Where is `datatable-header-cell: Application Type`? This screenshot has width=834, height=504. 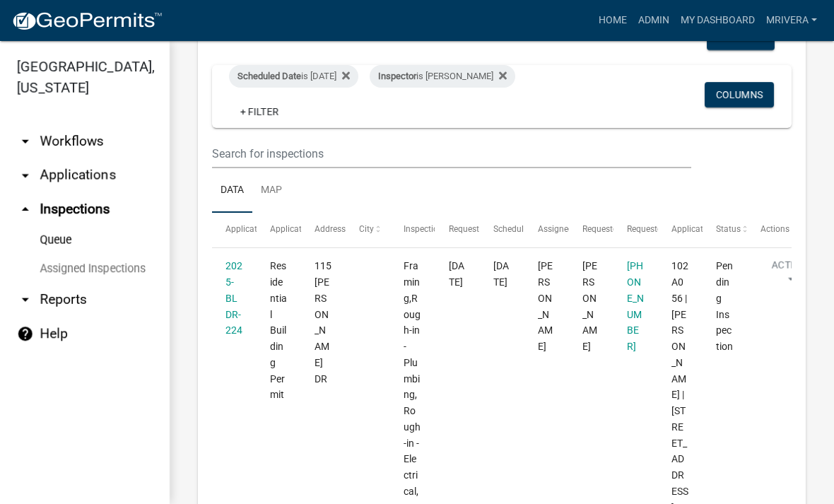 datatable-header-cell: Application Type is located at coordinates (279, 230).